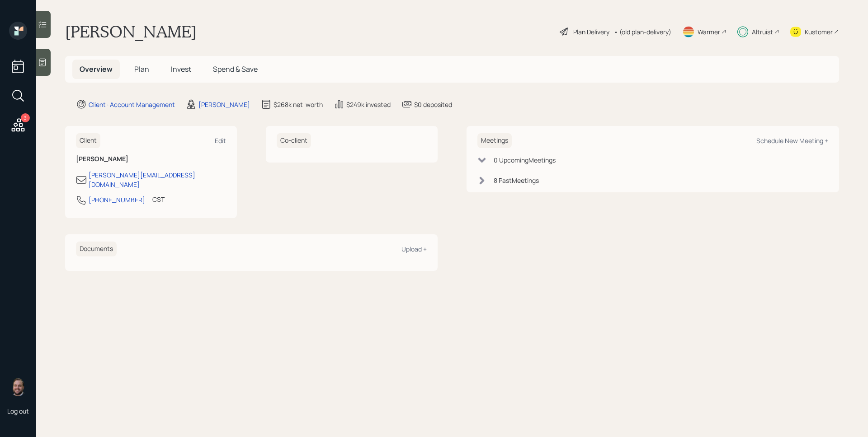 The width and height of the screenshot is (868, 437). I want to click on img: james-distasi-headshot.png, so click(18, 387).